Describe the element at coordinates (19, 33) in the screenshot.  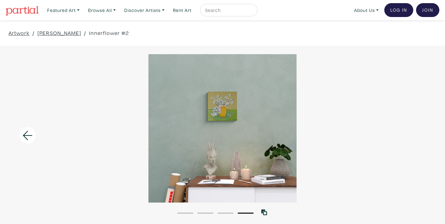
I see `a: Artwork` at that location.